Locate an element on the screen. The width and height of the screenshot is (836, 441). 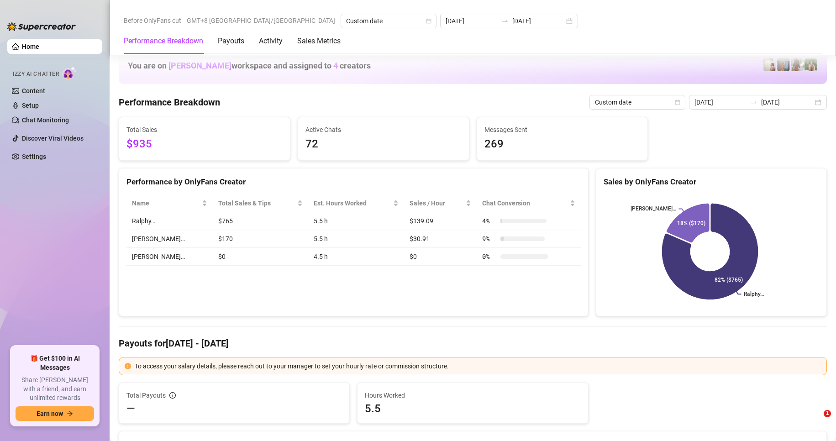
span: 🎁 Get $100 in AI Messages is located at coordinates (55, 363).